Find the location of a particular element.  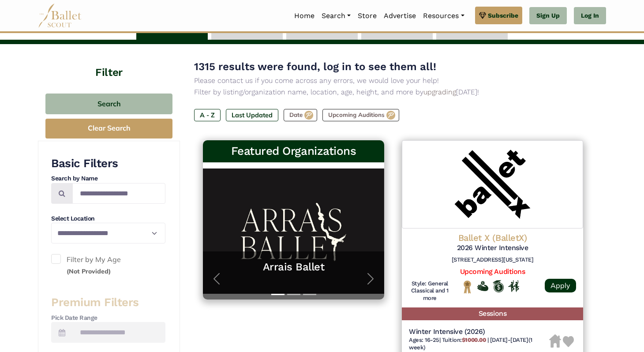

img: Offers Financial Aid is located at coordinates (482, 286).